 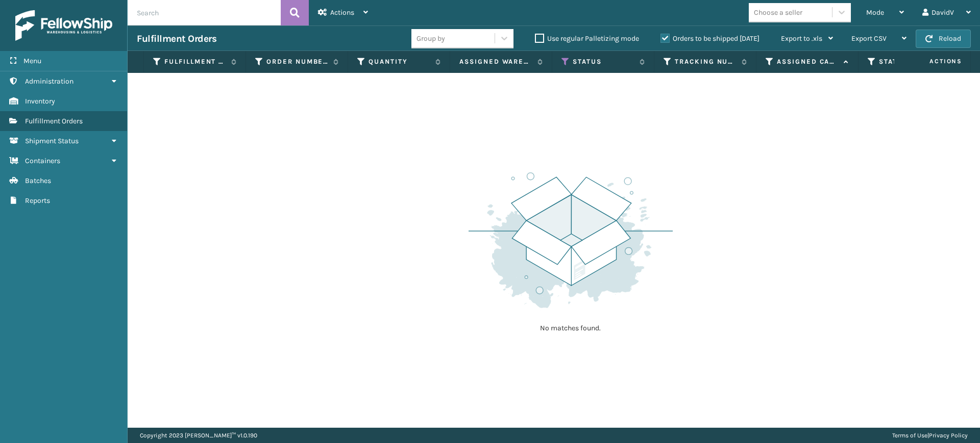 I want to click on span: Menu, so click(x=32, y=60).